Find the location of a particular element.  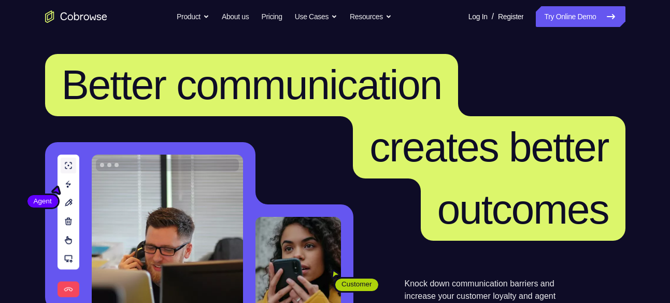

a: Log In is located at coordinates (478, 17).